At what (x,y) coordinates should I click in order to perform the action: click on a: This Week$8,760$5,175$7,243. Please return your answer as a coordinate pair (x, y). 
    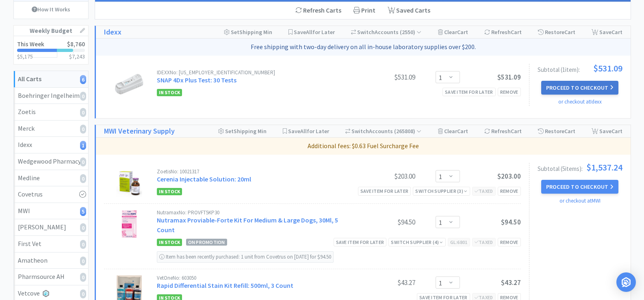
    Looking at the image, I should click on (51, 50).